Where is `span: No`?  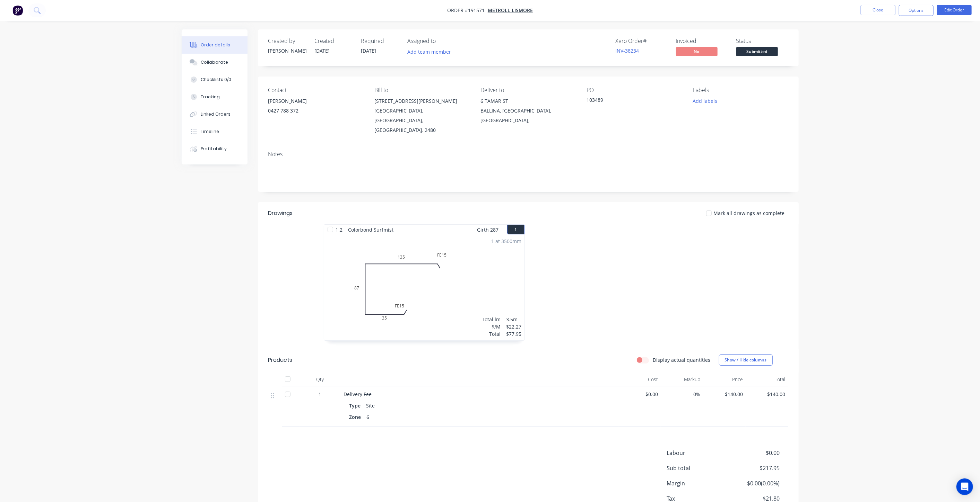
span: No is located at coordinates (697, 51).